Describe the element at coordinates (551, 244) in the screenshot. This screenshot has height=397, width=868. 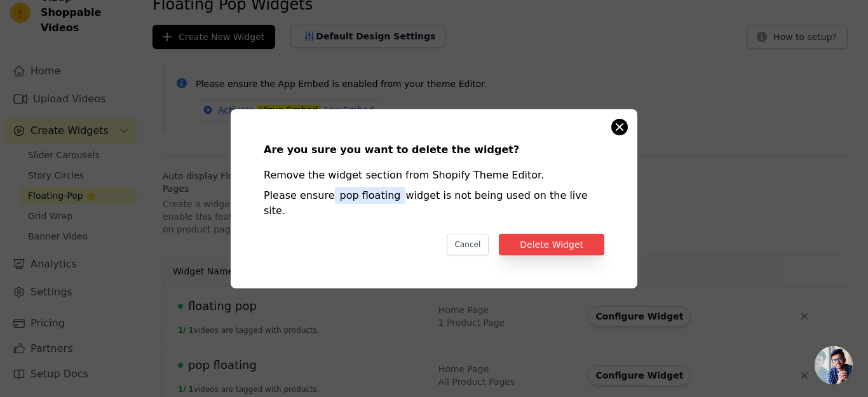
I see `button: Delete Widget` at that location.